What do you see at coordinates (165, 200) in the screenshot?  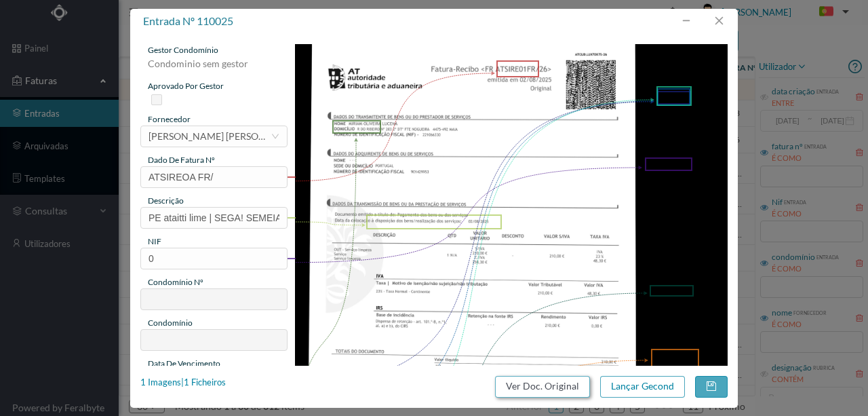 I see `span: descrição` at bounding box center [165, 200].